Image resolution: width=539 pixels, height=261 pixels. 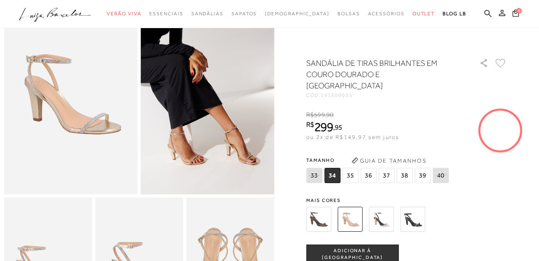 I want to click on a: noSubCategoriesText, so click(x=297, y=14).